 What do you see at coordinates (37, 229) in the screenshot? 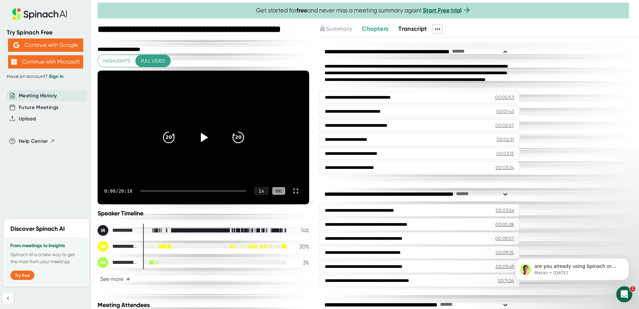
I see `h2: Discover Spinach AI` at bounding box center [37, 229].